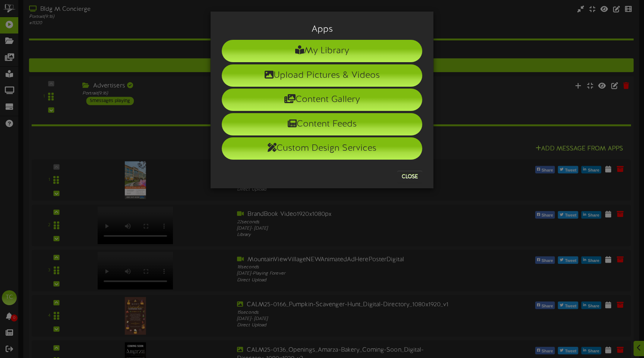 This screenshot has height=358, width=644. What do you see at coordinates (322, 100) in the screenshot?
I see `li: Content Gallery` at bounding box center [322, 100].